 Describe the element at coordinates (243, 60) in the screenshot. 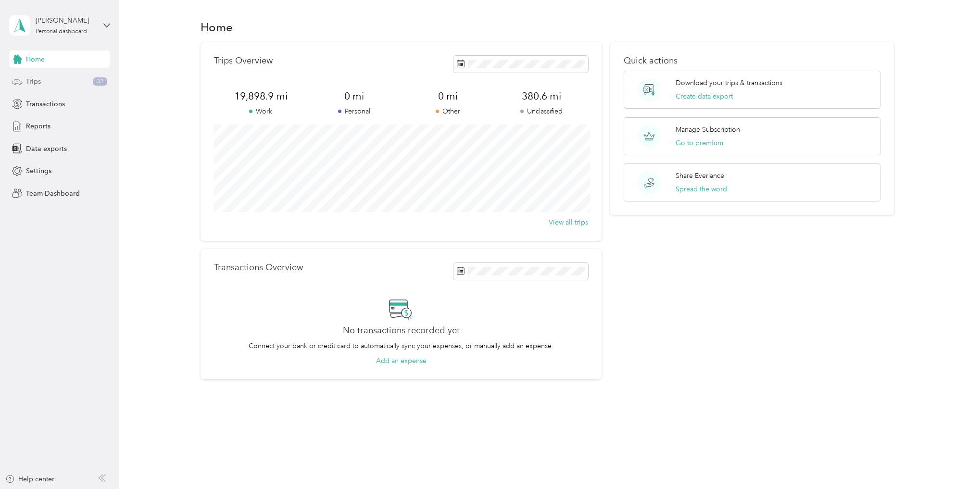

I see `p: Trips Overview` at that location.